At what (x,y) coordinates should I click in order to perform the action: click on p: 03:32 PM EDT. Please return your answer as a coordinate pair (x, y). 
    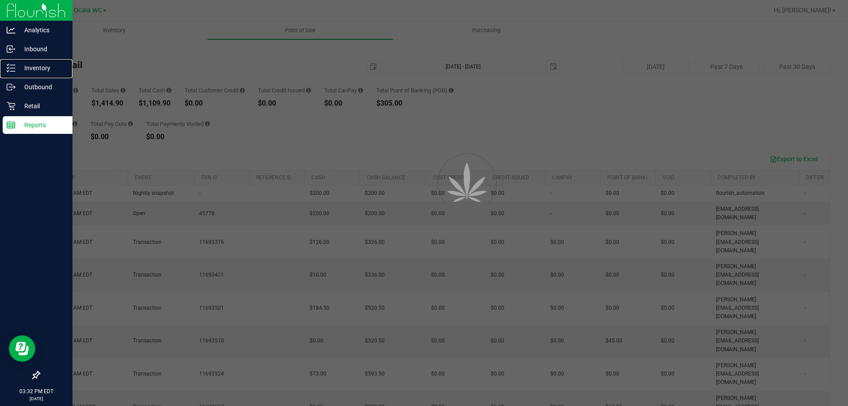
    Looking at the image, I should click on (36, 391).